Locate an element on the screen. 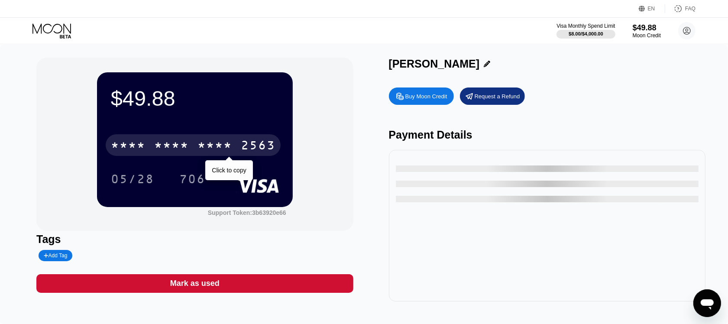 The height and width of the screenshot is (324, 728). div: Support Token: 3b63920e66 is located at coordinates (247, 213).